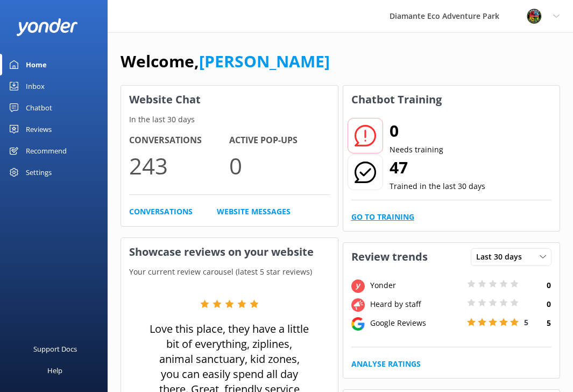  I want to click on h2: 47, so click(437, 168).